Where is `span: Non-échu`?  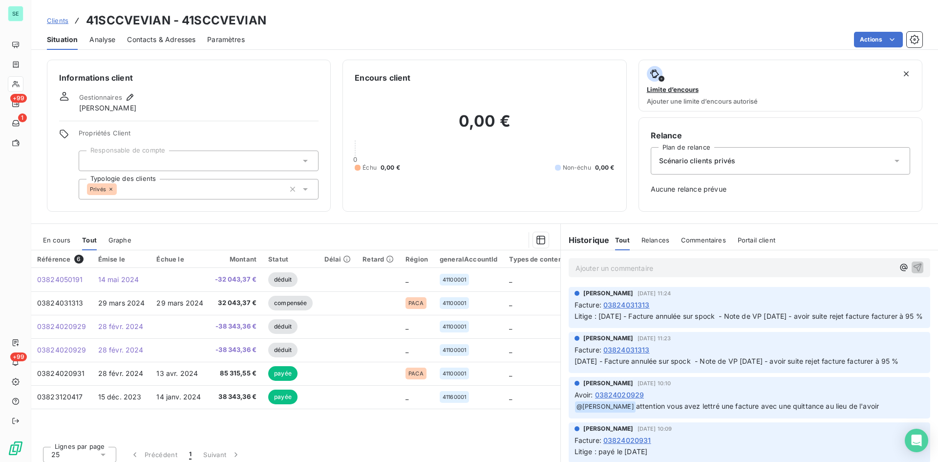
span: Non-échu is located at coordinates (577, 168).